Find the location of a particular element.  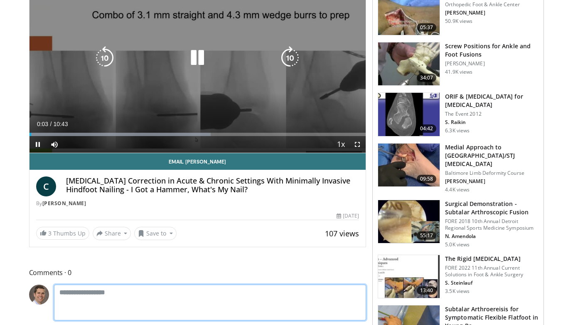

a: 3 Thumbs Up is located at coordinates (63, 233).